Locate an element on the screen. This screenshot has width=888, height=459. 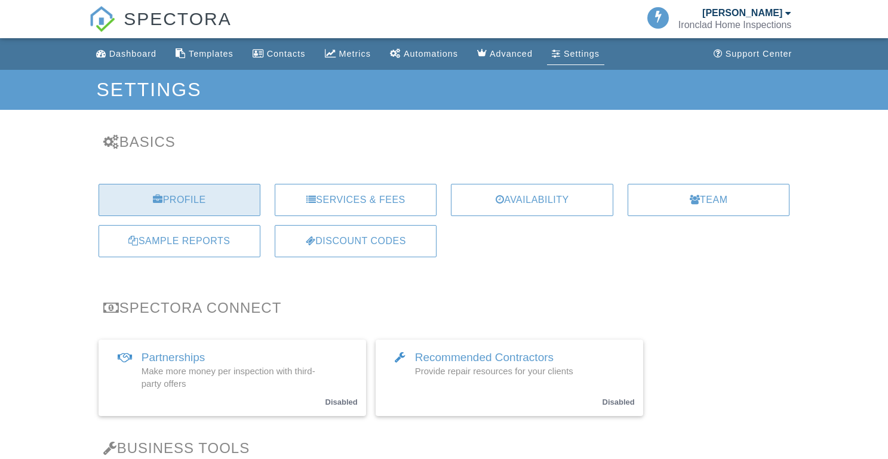
a: Settings is located at coordinates (576, 54).